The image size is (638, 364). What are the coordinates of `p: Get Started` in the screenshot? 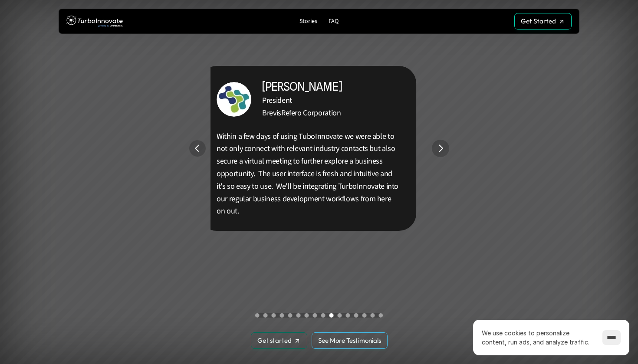 It's located at (538, 21).